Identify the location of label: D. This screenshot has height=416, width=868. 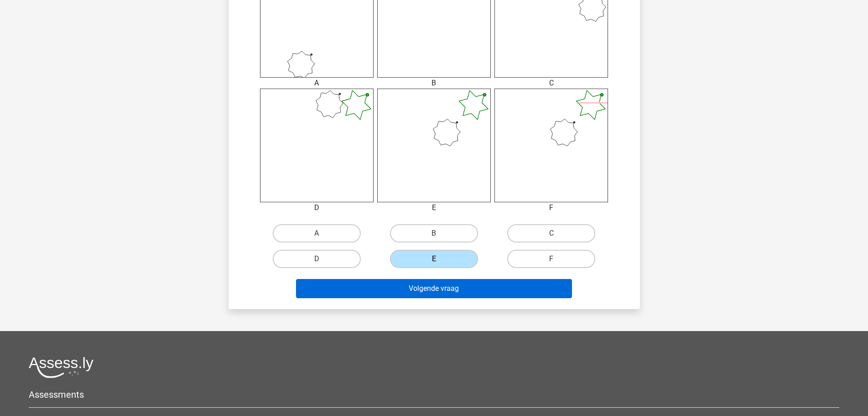
(317, 258).